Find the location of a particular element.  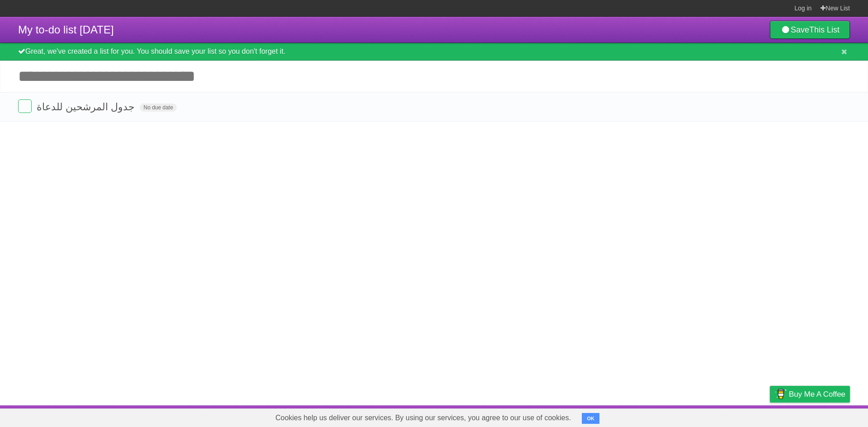

button: OK is located at coordinates (590, 419).